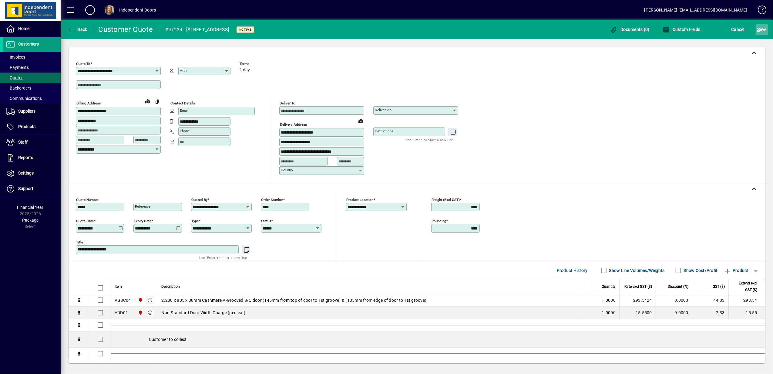 Image resolution: width=773 pixels, height=374 pixels. Describe the element at coordinates (32, 88) in the screenshot. I see `a: Backorders` at that location.